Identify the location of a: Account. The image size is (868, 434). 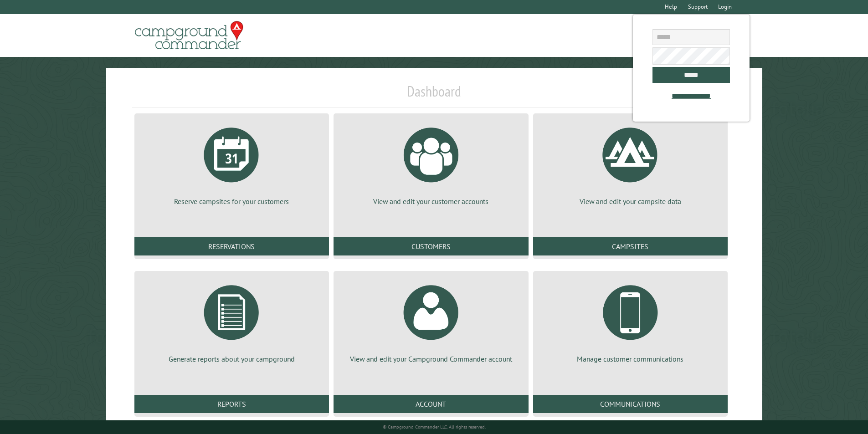
(431, 404).